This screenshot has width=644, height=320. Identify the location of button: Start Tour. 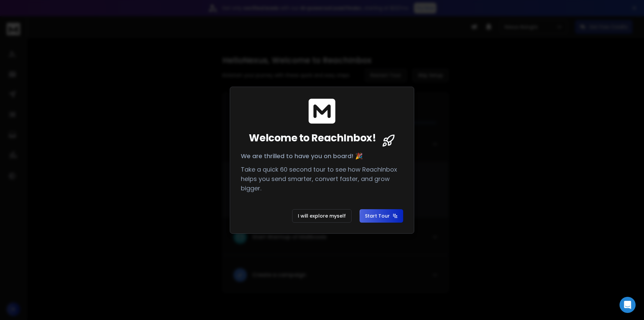
(381, 216).